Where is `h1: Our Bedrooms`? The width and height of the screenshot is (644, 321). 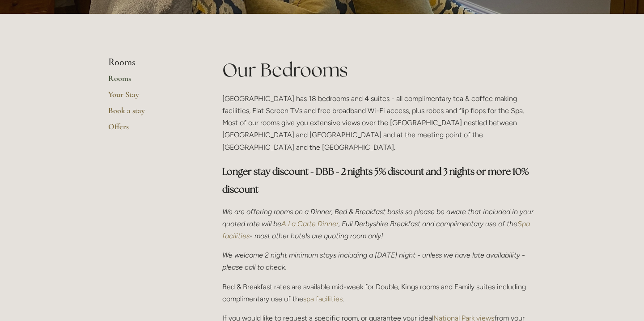 h1: Our Bedrooms is located at coordinates (379, 70).